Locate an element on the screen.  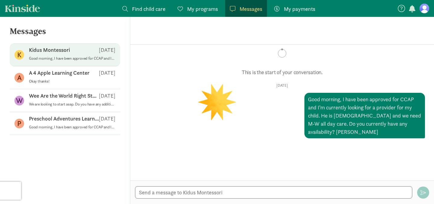
a: Kinside is located at coordinates (22, 8).